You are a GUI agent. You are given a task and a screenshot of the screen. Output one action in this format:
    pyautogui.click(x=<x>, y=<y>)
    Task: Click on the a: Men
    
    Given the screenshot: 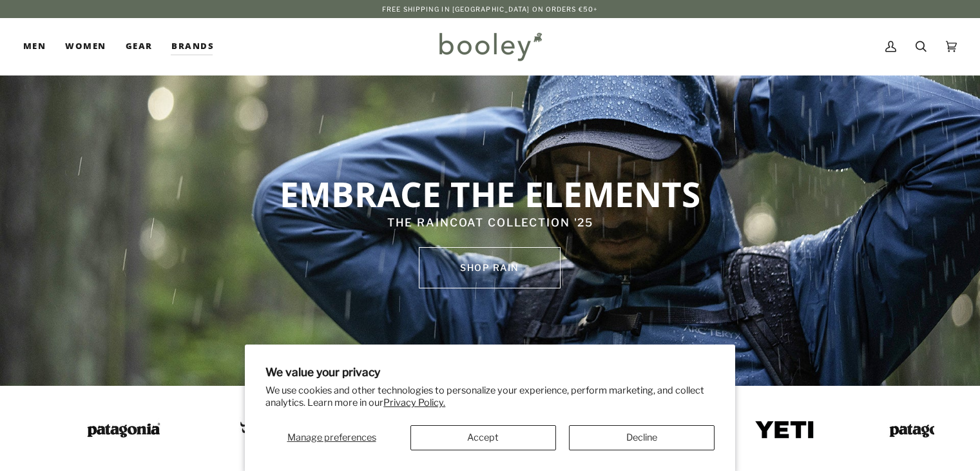 What is the action you would take?
    pyautogui.click(x=40, y=46)
    